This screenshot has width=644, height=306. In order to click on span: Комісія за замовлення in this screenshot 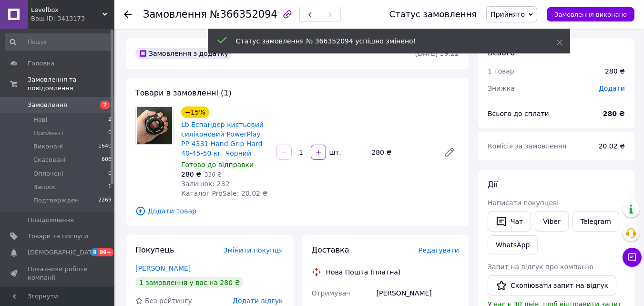, I will do `click(527, 146)`.